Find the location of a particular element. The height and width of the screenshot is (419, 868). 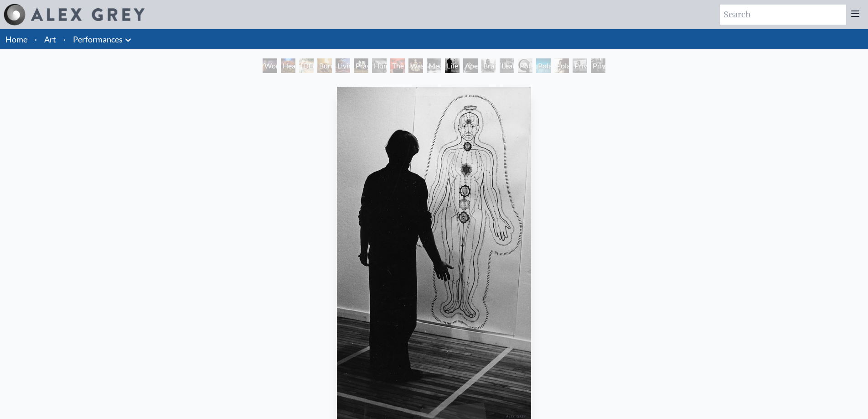

a: Art is located at coordinates (50, 40).